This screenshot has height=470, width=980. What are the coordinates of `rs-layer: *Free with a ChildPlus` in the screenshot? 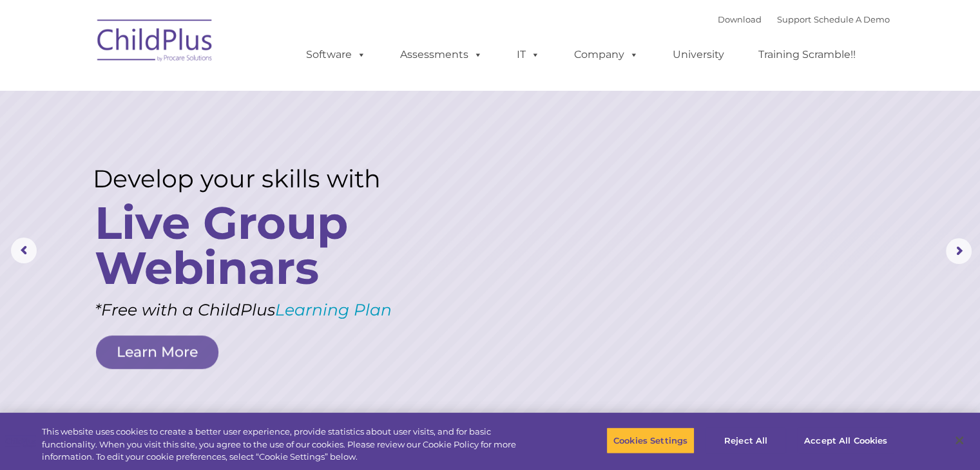 It's located at (267, 310).